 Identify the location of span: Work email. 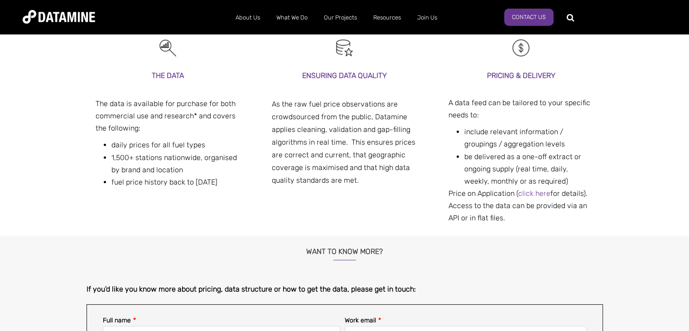
(360, 320).